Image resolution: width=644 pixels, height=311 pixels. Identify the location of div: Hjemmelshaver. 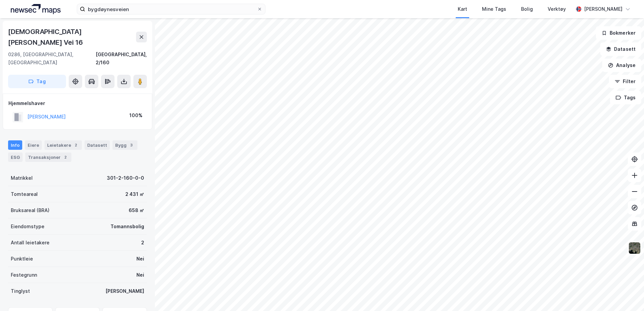
(77, 103).